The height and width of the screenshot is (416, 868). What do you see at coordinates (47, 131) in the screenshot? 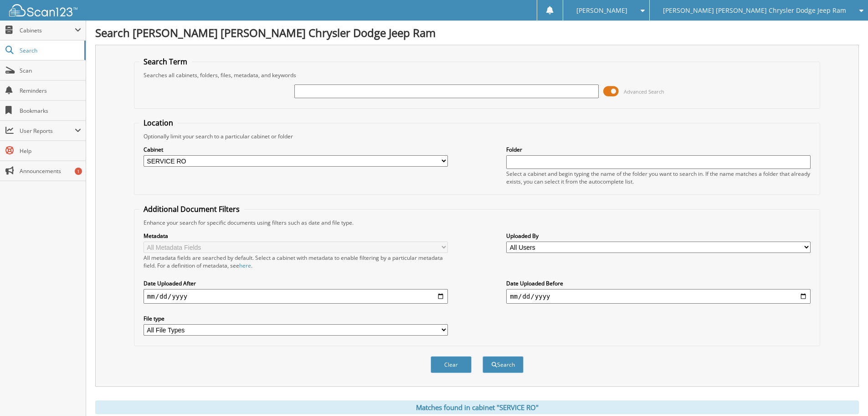
I see `span: User Reports` at bounding box center [47, 131].